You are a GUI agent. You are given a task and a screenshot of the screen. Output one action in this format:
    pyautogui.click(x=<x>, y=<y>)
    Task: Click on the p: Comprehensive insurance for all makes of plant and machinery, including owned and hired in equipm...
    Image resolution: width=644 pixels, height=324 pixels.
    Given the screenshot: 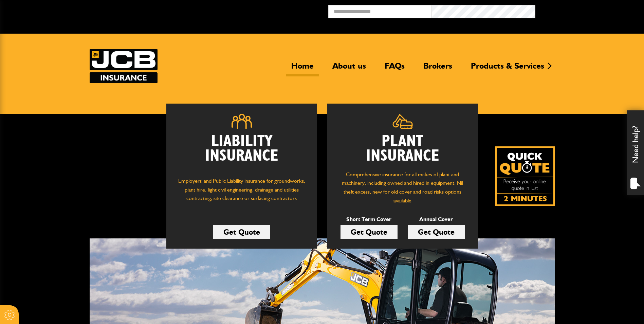 What is the action you would take?
    pyautogui.click(x=402, y=188)
    